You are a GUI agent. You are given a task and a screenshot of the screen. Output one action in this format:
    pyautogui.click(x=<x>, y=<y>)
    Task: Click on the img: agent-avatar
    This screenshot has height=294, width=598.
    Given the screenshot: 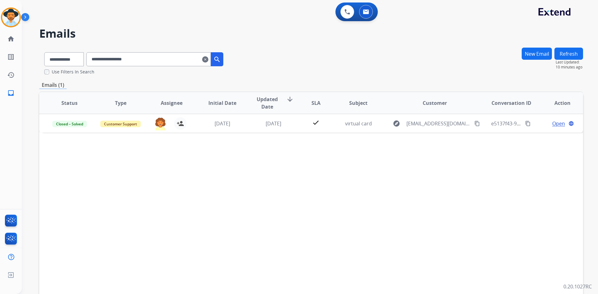 What is the action you would take?
    pyautogui.click(x=160, y=124)
    